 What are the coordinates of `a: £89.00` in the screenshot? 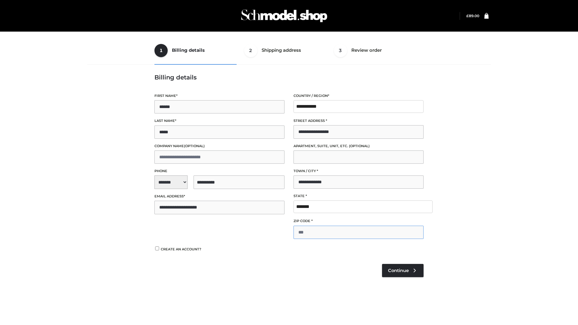 It's located at (473, 16).